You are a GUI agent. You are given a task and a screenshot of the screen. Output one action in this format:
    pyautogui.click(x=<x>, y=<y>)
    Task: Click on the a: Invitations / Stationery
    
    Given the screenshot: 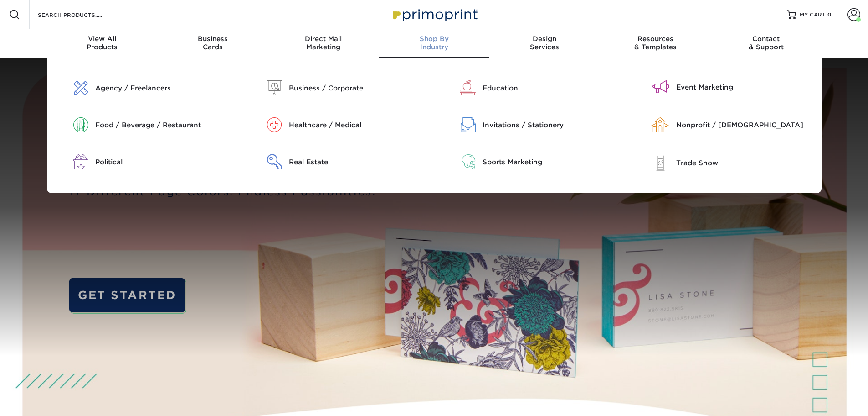 What is the action you would take?
    pyautogui.click(x=531, y=125)
    